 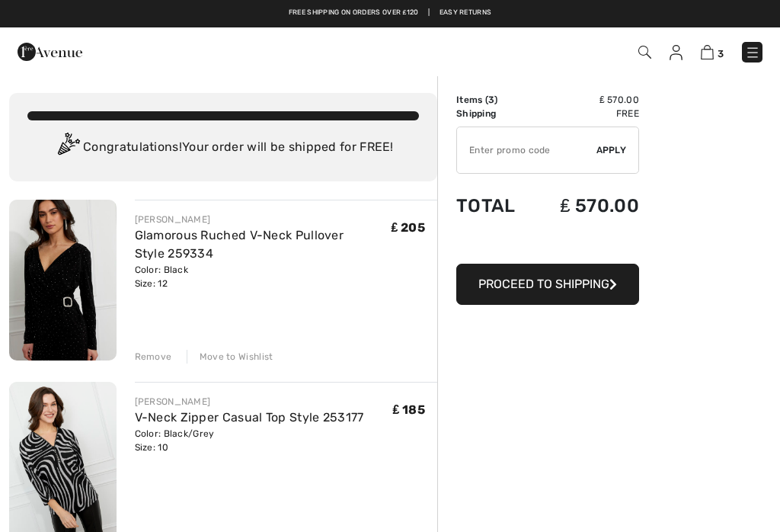 I want to click on a: Easy Returns, so click(x=466, y=13).